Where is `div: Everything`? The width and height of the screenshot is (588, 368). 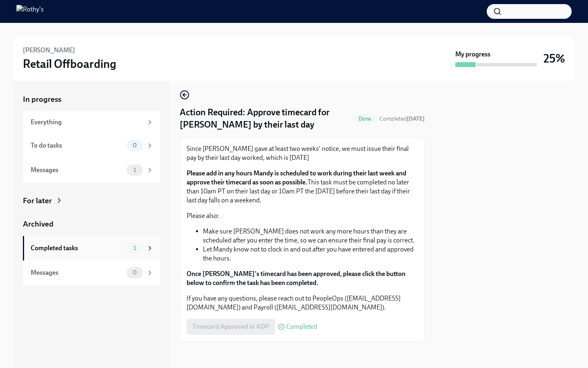 div: Everything is located at coordinates (86, 122).